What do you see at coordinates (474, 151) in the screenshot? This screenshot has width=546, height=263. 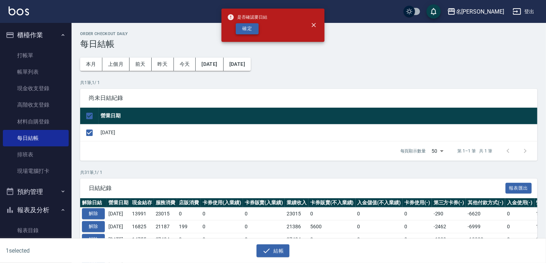 I see `p: 第 1–1 筆 共 1 筆` at bounding box center [474, 151].